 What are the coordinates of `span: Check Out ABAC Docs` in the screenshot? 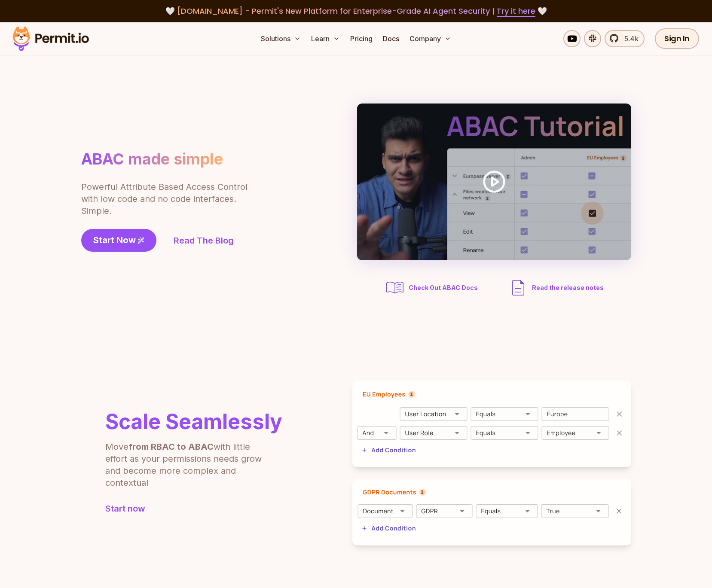 It's located at (443, 288).